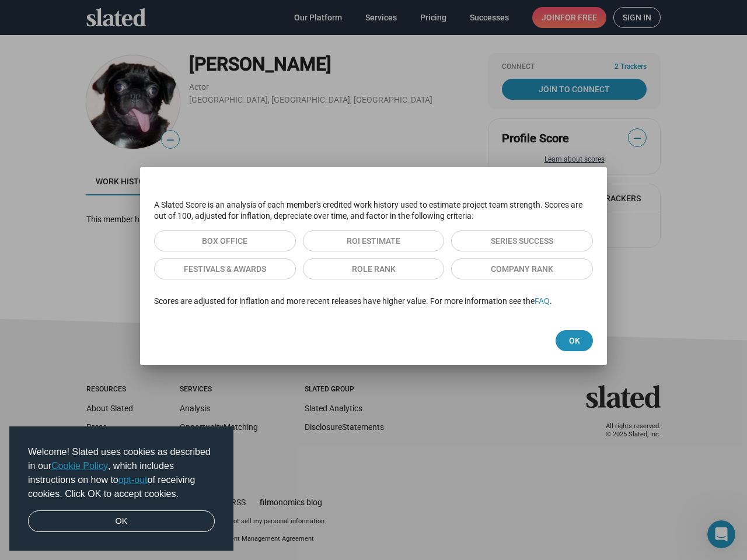  I want to click on span: Festivals & Awards, so click(225, 269).